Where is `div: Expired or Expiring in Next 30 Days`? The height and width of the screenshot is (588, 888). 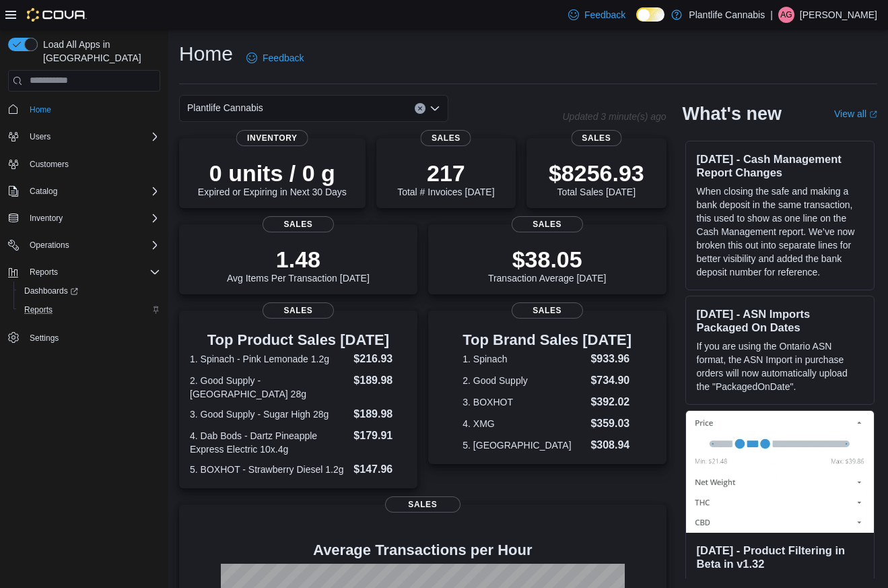
div: Expired or Expiring in Next 30 Days is located at coordinates (272, 179).